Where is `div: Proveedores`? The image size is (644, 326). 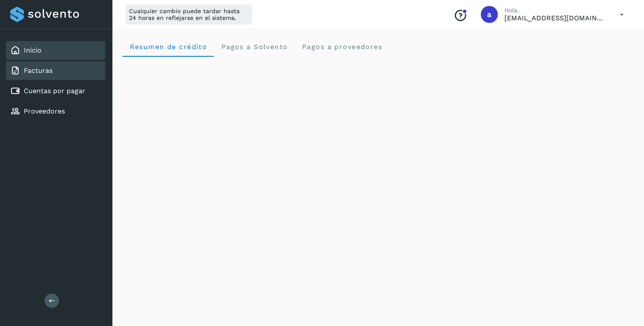
div: Proveedores is located at coordinates (56, 111).